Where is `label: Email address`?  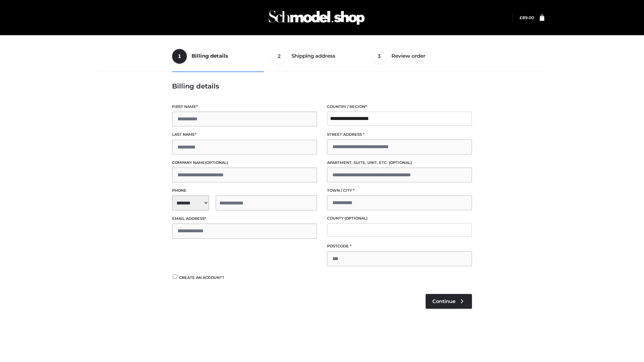
label: Email address is located at coordinates (245, 219).